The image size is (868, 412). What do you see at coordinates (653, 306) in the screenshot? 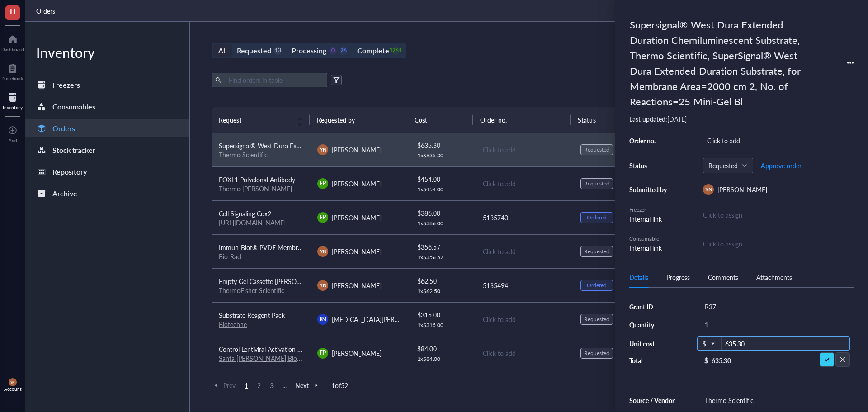
I see `div: Grant ID` at bounding box center [653, 306].